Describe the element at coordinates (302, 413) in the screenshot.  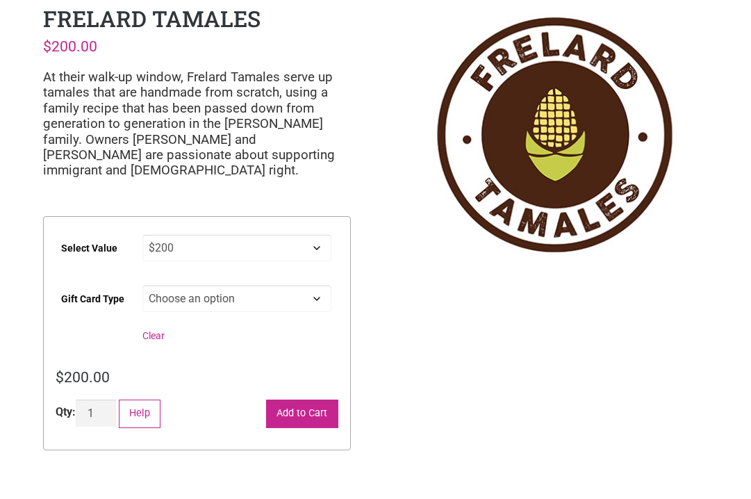
I see `button: Add to Cart` at that location.